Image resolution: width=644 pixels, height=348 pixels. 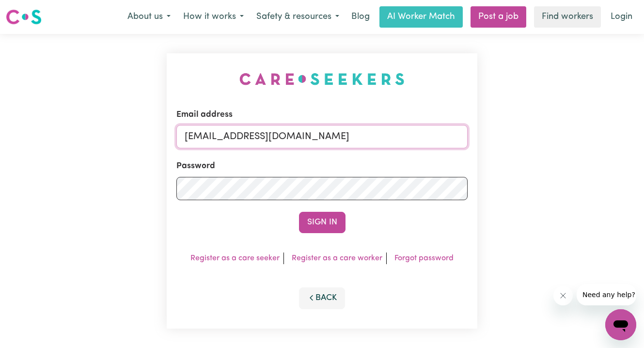 I want to click on label: Password, so click(x=196, y=166).